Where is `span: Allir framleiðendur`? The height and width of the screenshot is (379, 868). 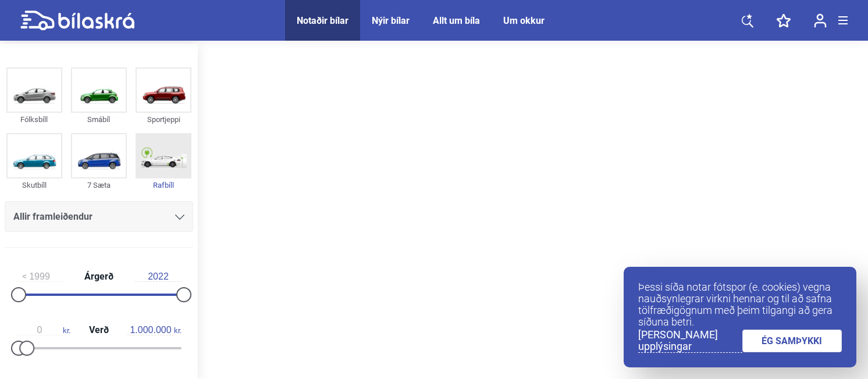 span: Allir framleiðendur is located at coordinates (53, 217).